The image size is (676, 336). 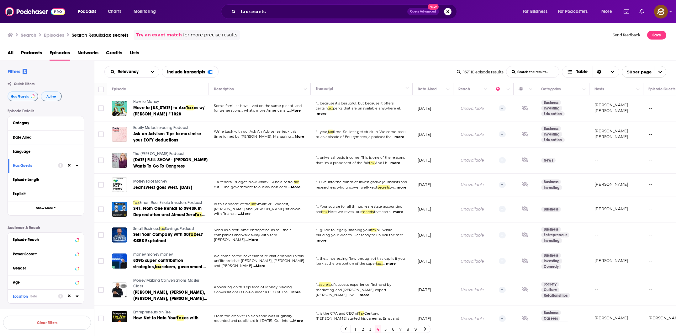 I want to click on span: 50 per page, so click(x=637, y=72).